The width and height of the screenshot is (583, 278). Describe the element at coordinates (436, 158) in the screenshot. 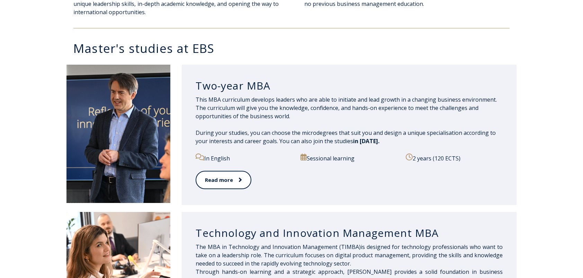

I see `font: 2 years (120 ECTS)` at that location.